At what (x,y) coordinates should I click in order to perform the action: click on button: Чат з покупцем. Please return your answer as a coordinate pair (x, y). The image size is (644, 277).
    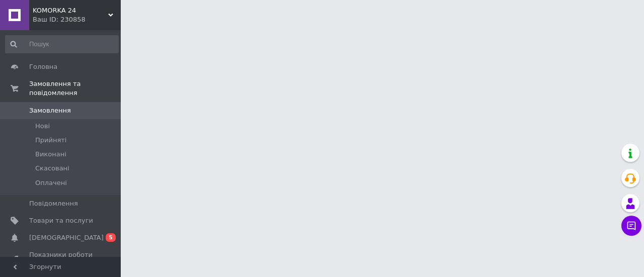
    Looking at the image, I should click on (631, 226).